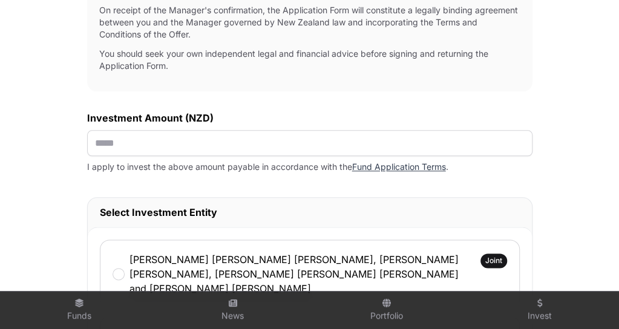  What do you see at coordinates (233, 310) in the screenshot?
I see `a: News` at bounding box center [233, 310].